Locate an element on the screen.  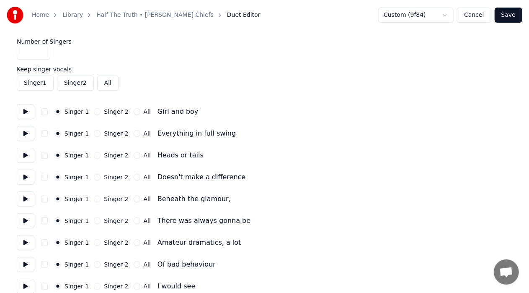
img: youka is located at coordinates (15, 15).